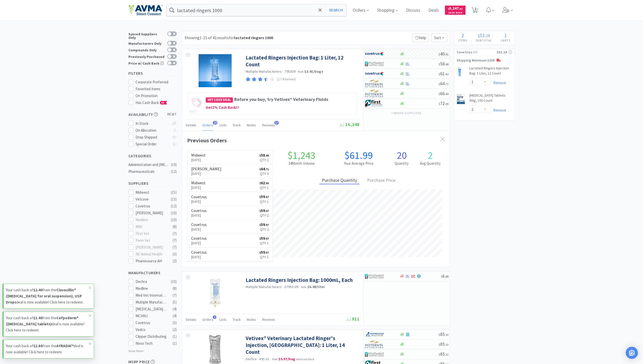 Image resolution: width=643 pixels, height=364 pixels. Describe the element at coordinates (291, 287) in the screenshot. I see `span: 07953-09` at that location.